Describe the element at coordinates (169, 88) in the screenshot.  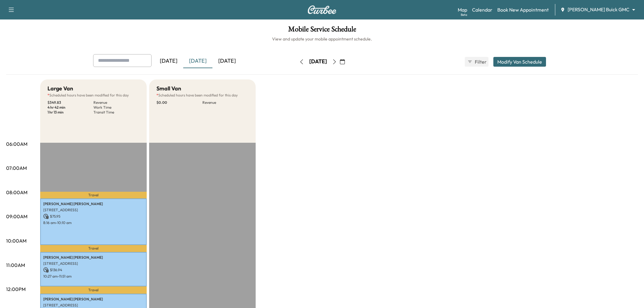
I see `h5: Small Van` at that location.